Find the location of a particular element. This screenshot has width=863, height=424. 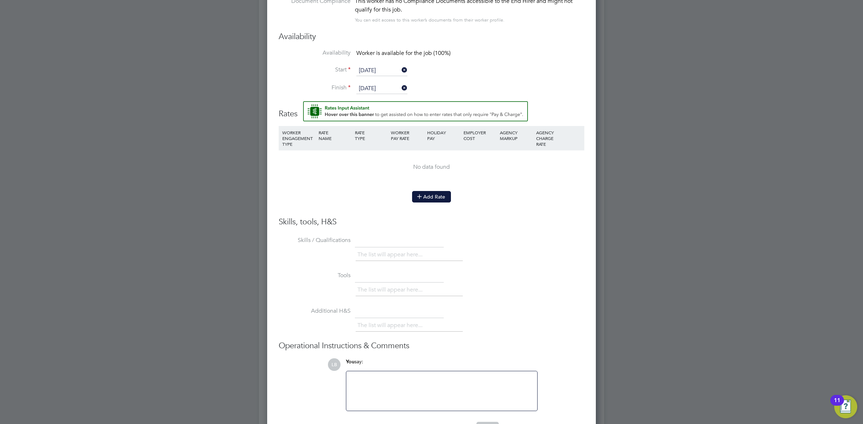

button: Add Rate is located at coordinates (431, 197).